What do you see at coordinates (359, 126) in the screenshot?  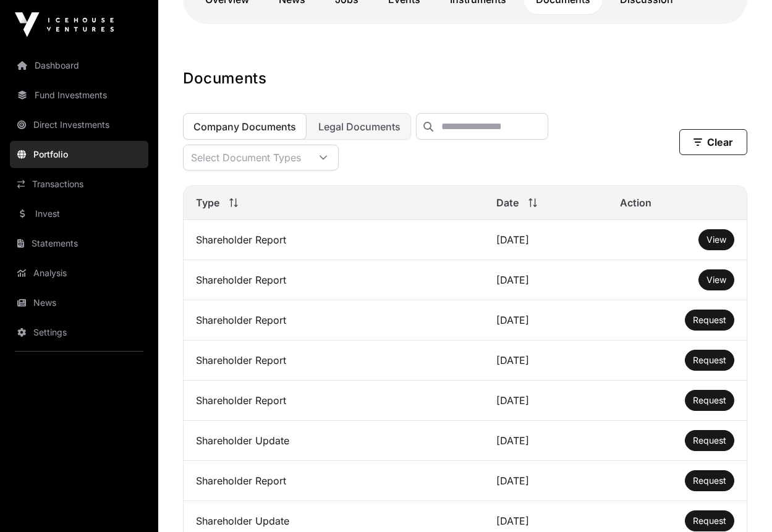 I see `button: Legal Documents` at bounding box center [359, 126].